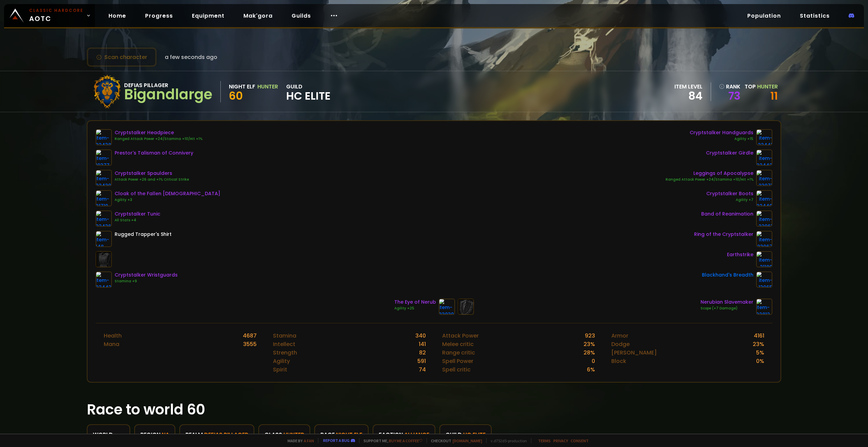  What do you see at coordinates (284, 435) in the screenshot?
I see `div: class` at bounding box center [284, 435].